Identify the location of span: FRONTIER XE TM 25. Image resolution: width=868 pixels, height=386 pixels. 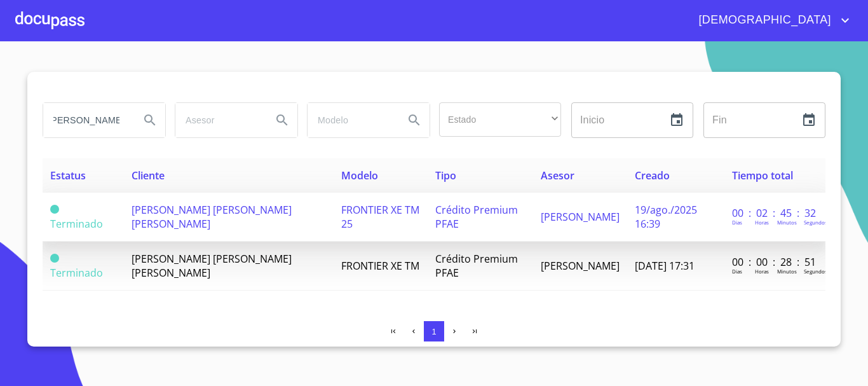
(380, 217).